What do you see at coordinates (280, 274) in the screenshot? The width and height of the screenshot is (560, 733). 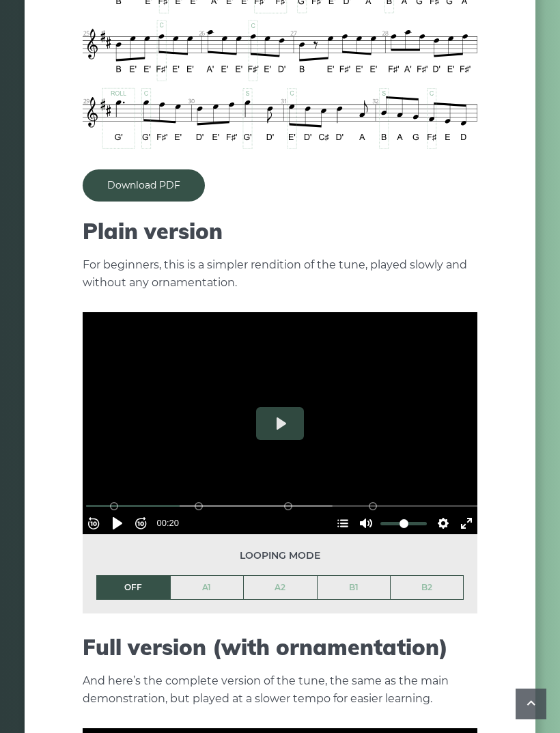 I see `p: For beginners, this is a simpler rendition of the tune, played slowly and without any ornamentation.` at bounding box center [280, 274].